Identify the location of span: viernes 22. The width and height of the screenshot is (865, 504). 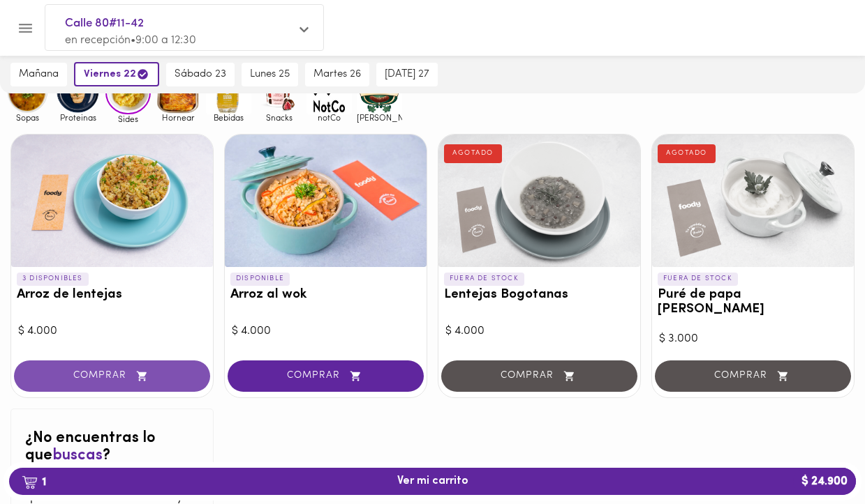
(117, 74).